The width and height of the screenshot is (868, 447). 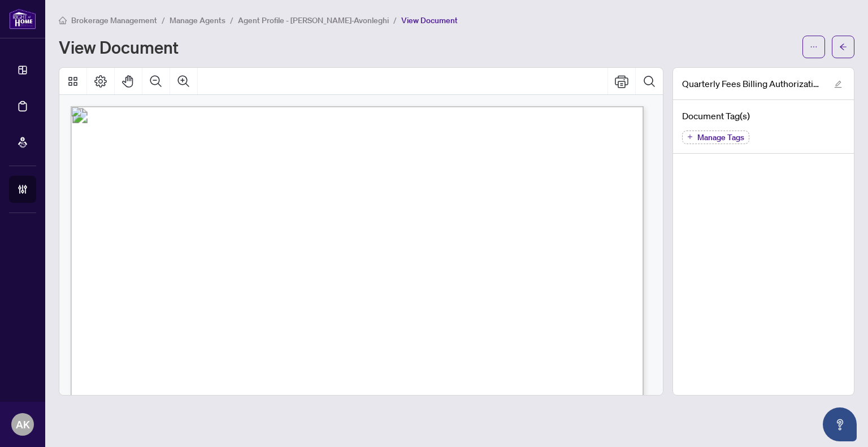 I want to click on span: Manage Agents, so click(x=197, y=20).